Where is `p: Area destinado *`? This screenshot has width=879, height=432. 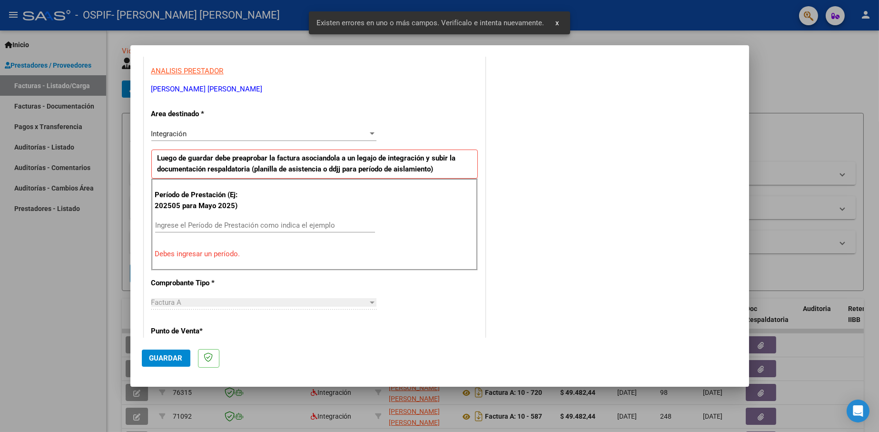 p: Area destinado * is located at coordinates (200, 114).